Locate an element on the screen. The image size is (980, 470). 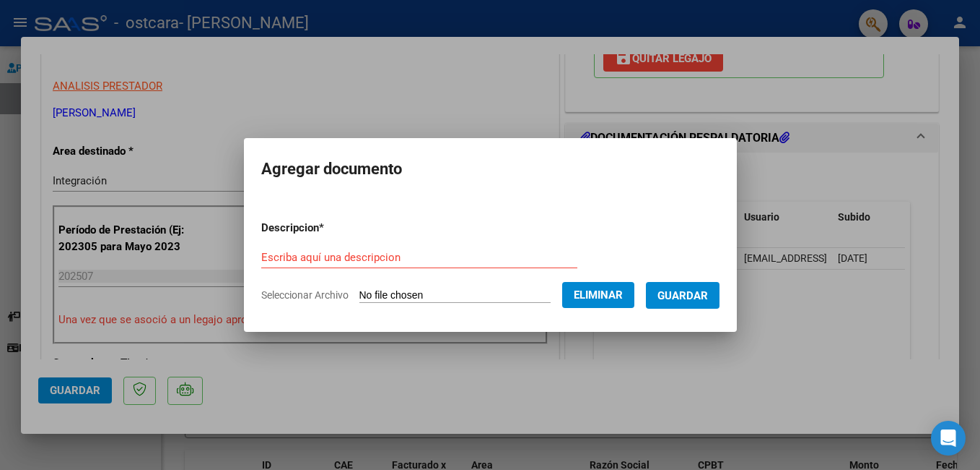
span: Seleccionar Archivo is located at coordinates (305, 295).